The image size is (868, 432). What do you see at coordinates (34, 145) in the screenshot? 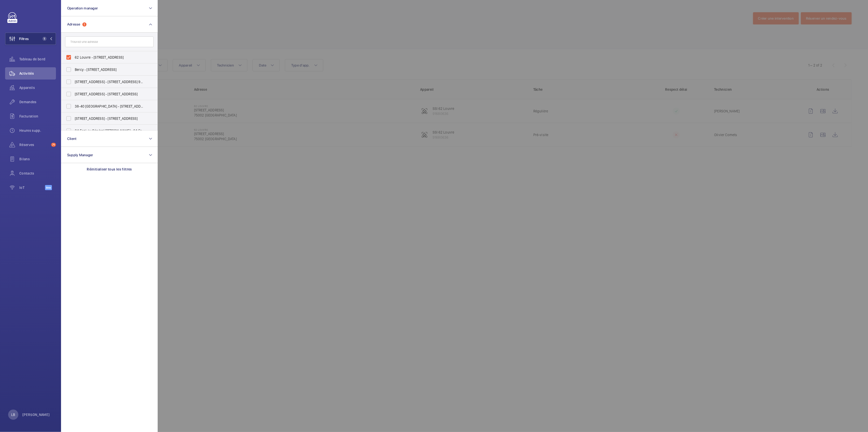
I see `span: Réserves` at bounding box center [34, 145].